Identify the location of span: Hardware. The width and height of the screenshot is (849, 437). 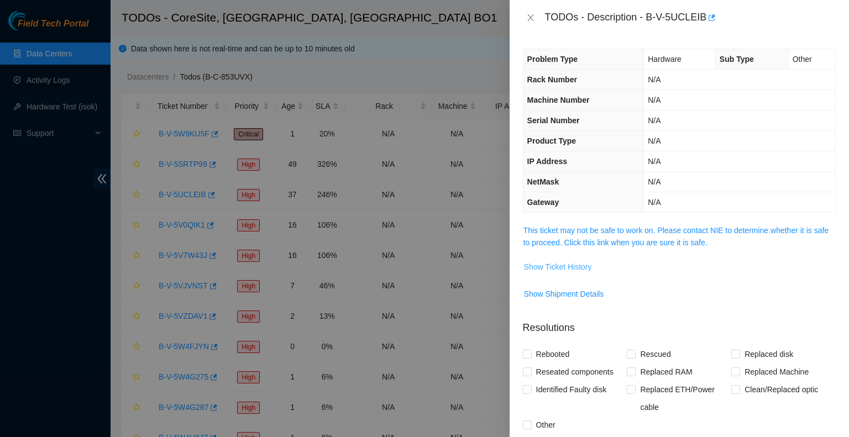
(665, 59).